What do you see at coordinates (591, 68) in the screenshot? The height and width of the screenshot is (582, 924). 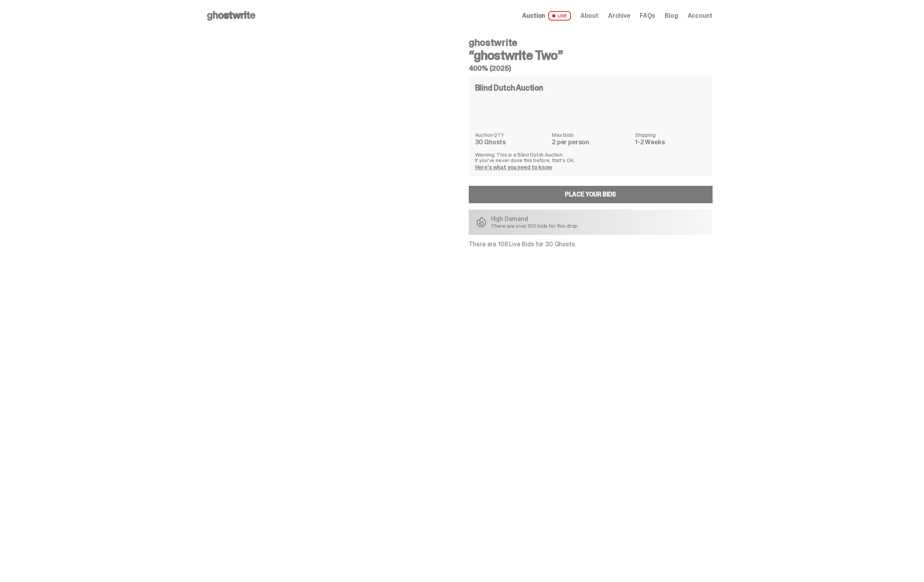 I see `h5: 400% (2025)` at bounding box center [591, 68].